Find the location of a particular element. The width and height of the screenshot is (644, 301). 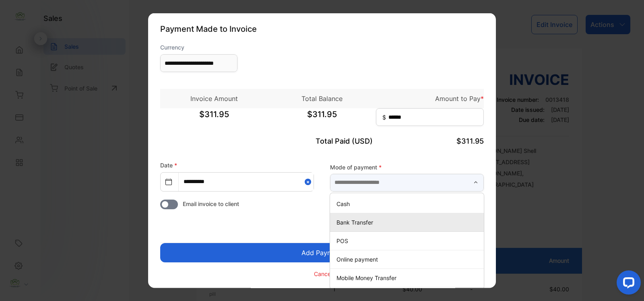

p: Mobile Money Transfer is located at coordinates (409, 277).